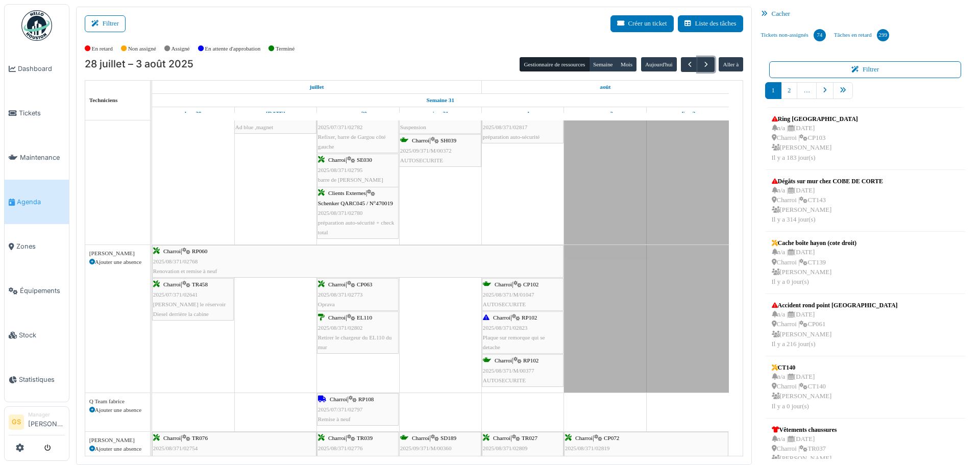  What do you see at coordinates (335, 419) in the screenshot?
I see `span: Remise à neuf` at bounding box center [335, 419].